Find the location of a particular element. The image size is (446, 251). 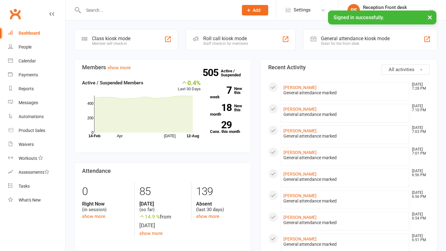

div: 139 is located at coordinates (220, 192).